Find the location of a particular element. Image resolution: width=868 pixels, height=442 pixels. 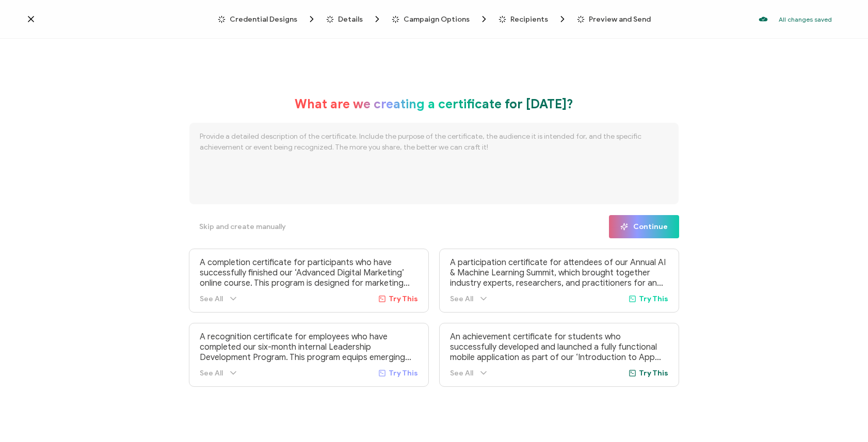

span: Skip and create manually is located at coordinates (242, 227).